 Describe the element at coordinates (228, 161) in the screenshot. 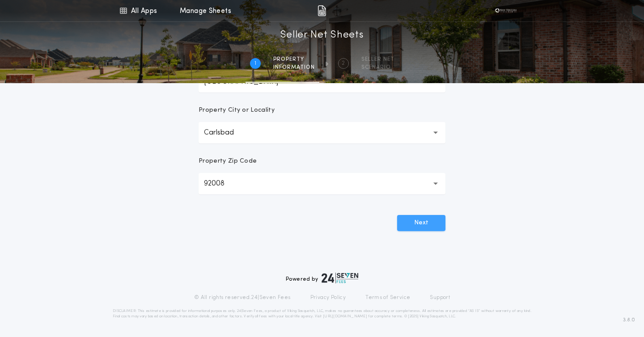

I see `p: Property Zip Code` at that location.